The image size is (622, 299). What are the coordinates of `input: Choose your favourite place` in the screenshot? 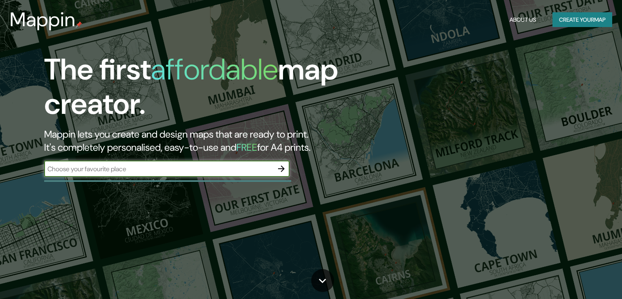 It's located at (159, 169).